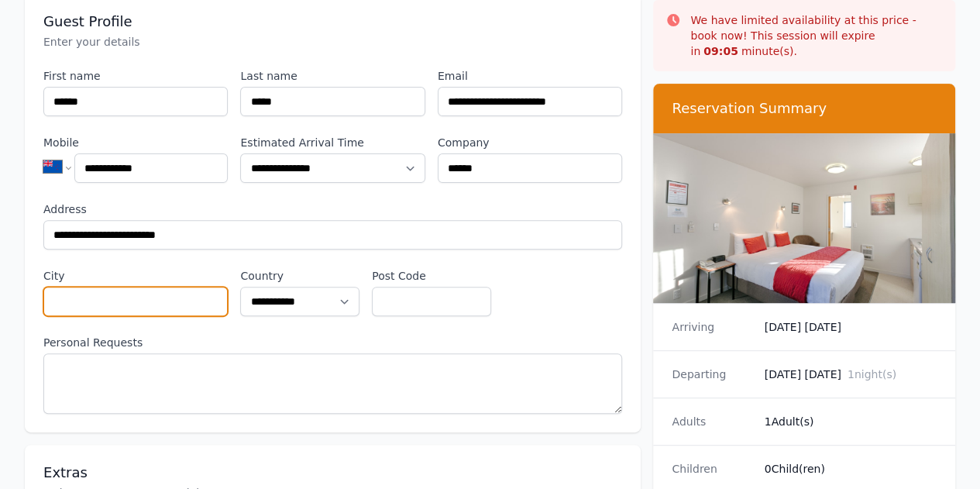  What do you see at coordinates (850, 422) in the screenshot?
I see `dd: 1 Adult(s)` at bounding box center [850, 422].